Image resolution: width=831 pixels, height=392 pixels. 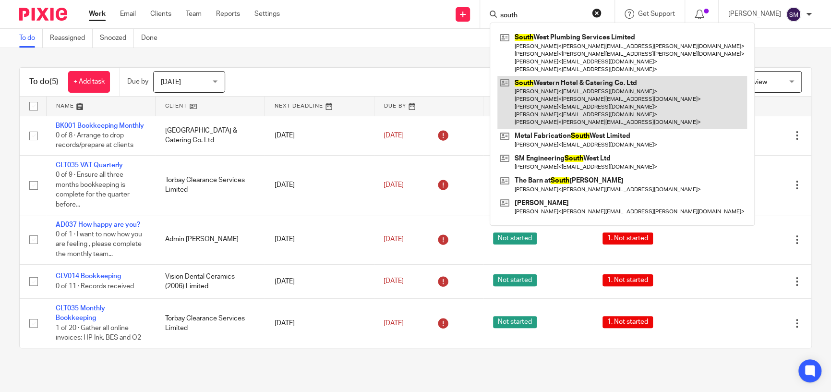 I want to click on span: 0 of 8 · Arrange to drop records/prepare at clients, so click(x=95, y=140).